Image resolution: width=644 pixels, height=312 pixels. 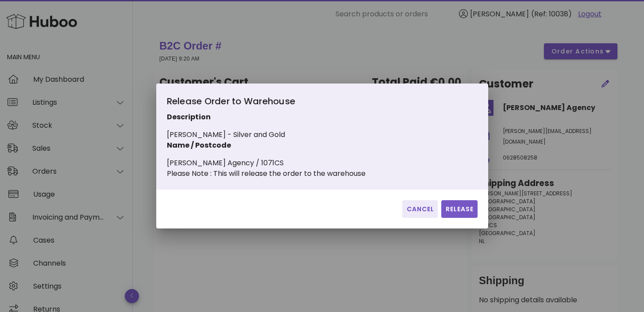 What do you see at coordinates (459, 209) in the screenshot?
I see `button: Release` at bounding box center [459, 209].